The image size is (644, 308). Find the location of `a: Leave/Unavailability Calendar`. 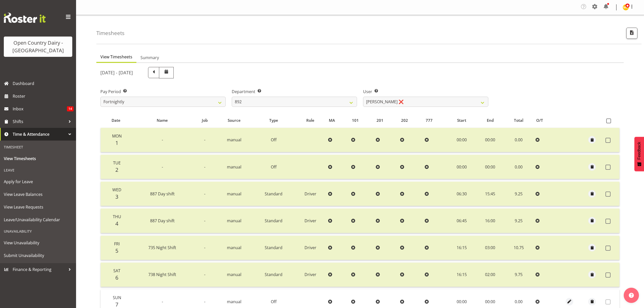

a: Leave/Unavailability Calendar is located at coordinates (38, 220).